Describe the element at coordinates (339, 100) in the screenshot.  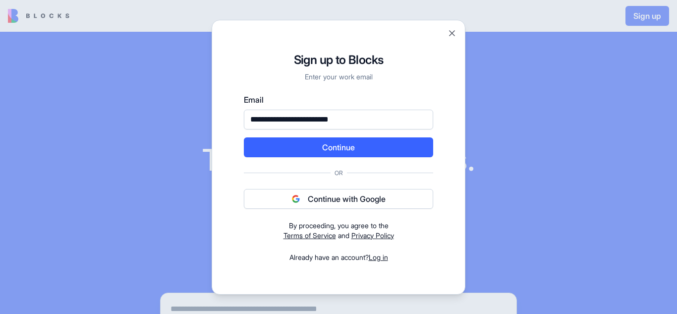
I see `label: Email` at that location.